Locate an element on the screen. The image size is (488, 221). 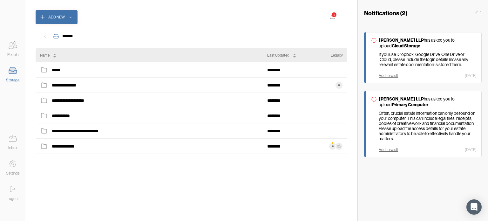
button: Add New is located at coordinates (57, 17).